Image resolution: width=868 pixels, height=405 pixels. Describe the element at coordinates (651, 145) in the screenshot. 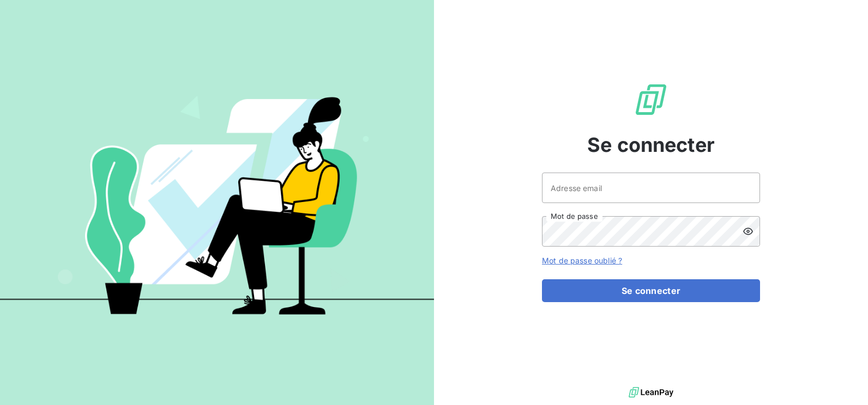

I see `span: Se connecter` at that location.